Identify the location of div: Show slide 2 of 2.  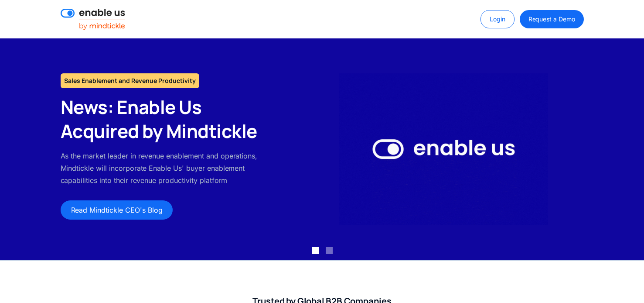
(329, 250).